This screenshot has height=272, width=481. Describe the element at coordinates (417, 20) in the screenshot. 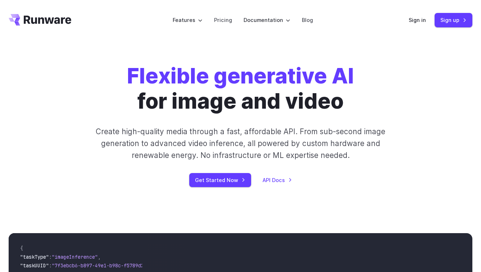

I see `a: Sign in` at that location.